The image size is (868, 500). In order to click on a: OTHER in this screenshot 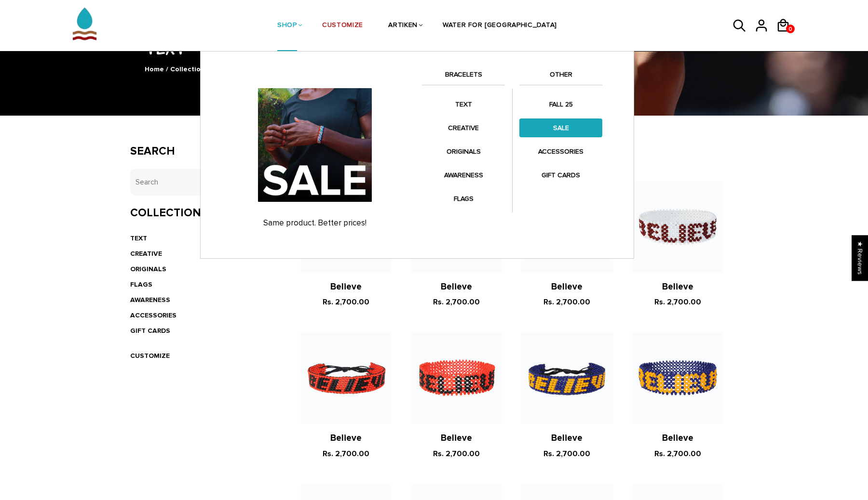, I will do `click(561, 77)`.